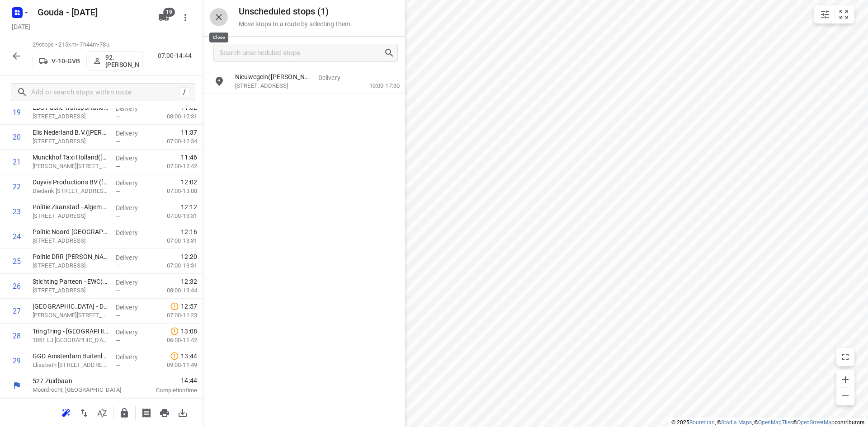 The image size is (868, 427). I want to click on p: 10:00-17:30, so click(377, 86).